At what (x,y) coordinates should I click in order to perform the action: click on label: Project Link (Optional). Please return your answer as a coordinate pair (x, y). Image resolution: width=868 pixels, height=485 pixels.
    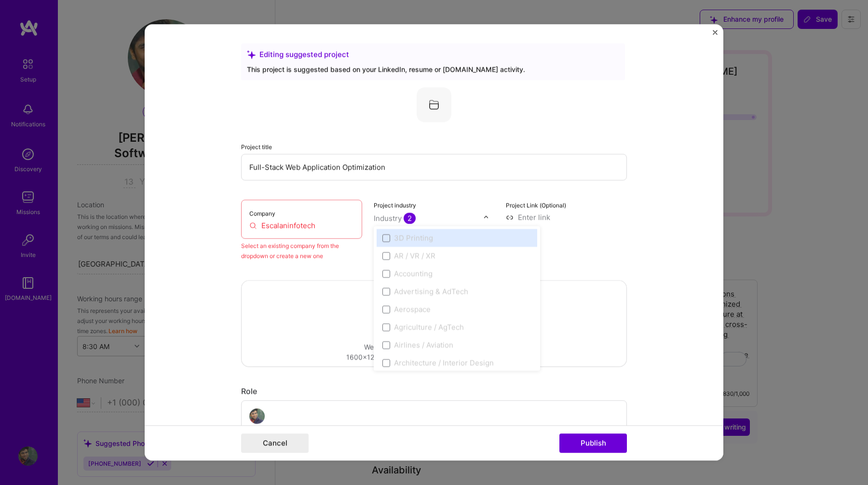
    Looking at the image, I should click on (536, 205).